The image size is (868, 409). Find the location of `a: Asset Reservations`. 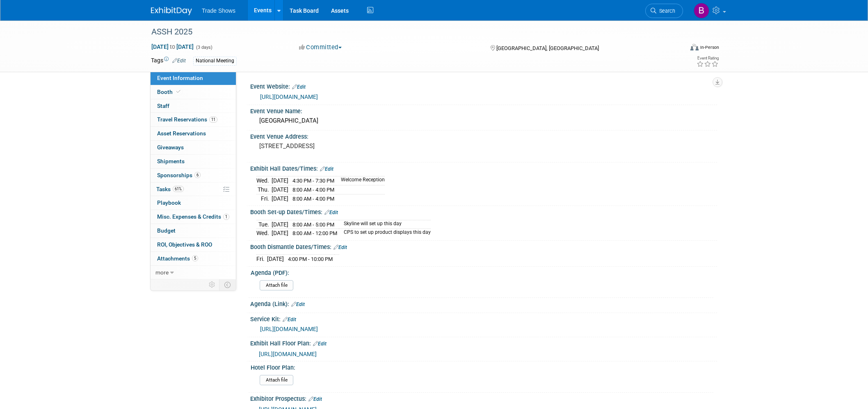

a: Asset Reservations is located at coordinates (193, 133).